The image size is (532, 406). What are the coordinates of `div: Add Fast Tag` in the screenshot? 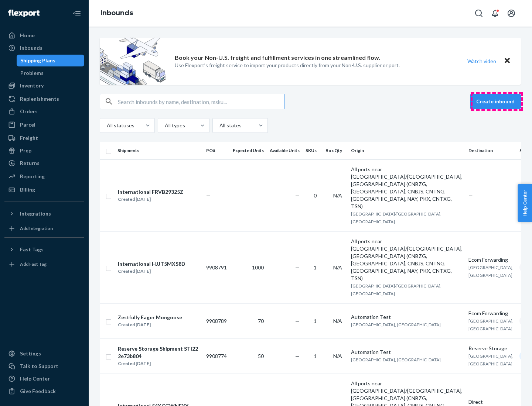 It's located at (33, 264).